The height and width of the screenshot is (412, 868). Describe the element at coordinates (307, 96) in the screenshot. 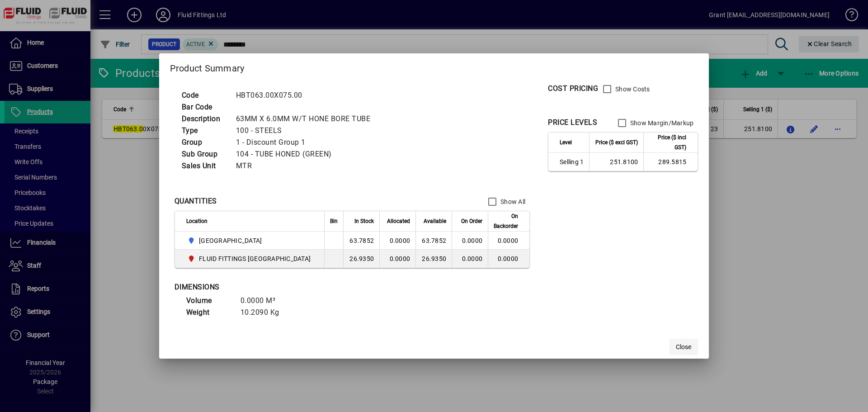

I see `td: HBT063.00X075.00` at that location.